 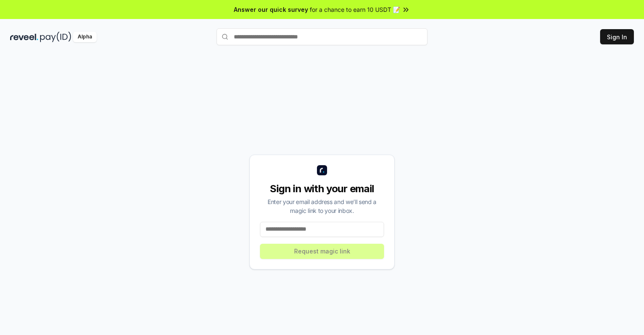 I want to click on div: Enter your email address and we’ll send a magic link to your inbox., so click(x=322, y=206).